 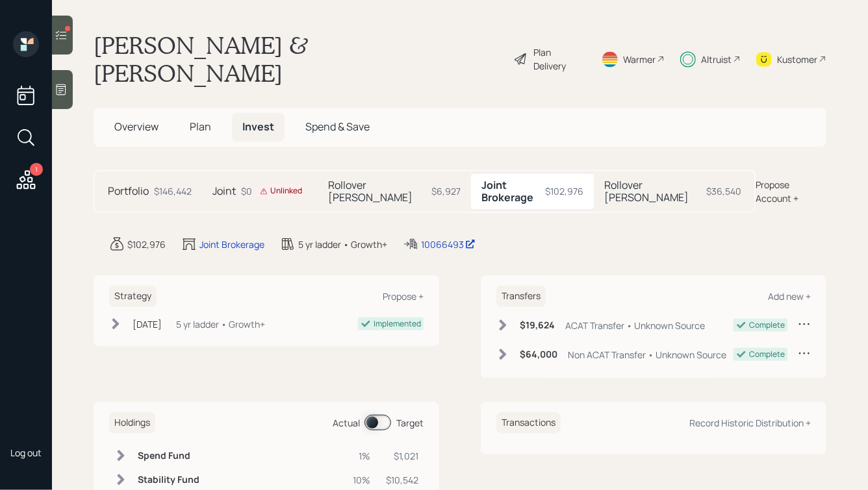 I want to click on h5: Joint Brokerage, so click(x=511, y=192).